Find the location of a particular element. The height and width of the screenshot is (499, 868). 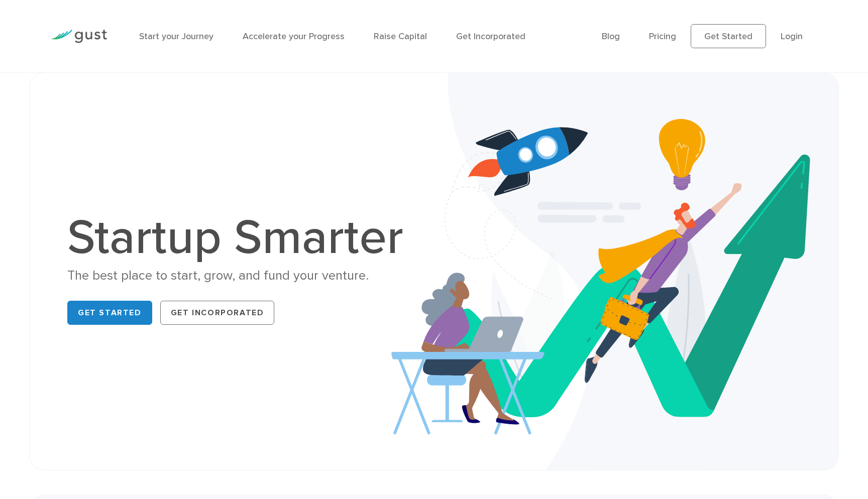

h1: Startup Smarter is located at coordinates (241, 239).